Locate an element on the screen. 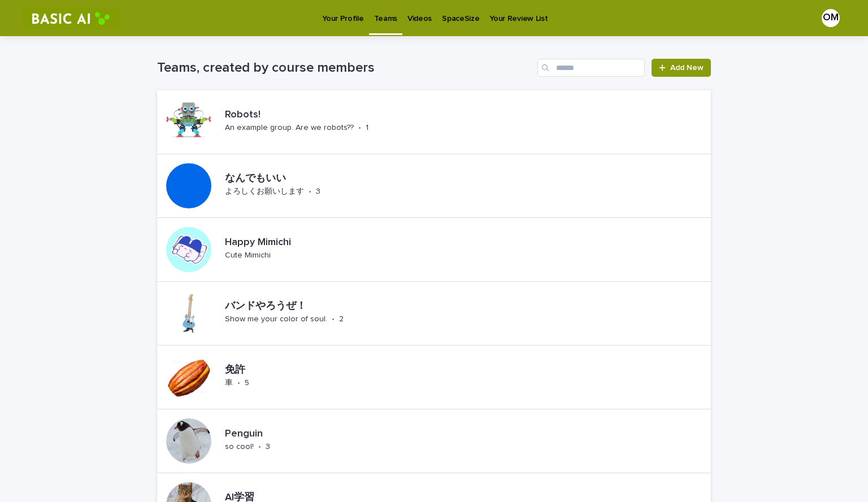 The width and height of the screenshot is (868, 502). p: 5 is located at coordinates (247, 383).